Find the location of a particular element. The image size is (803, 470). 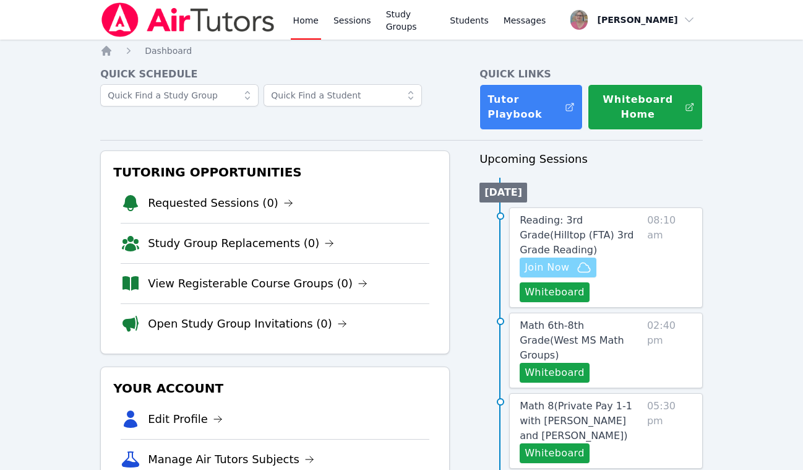

a: Reading: 3rd Grade(Hilltop (FTA) 3rd Grade Reading) is located at coordinates (581, 235).